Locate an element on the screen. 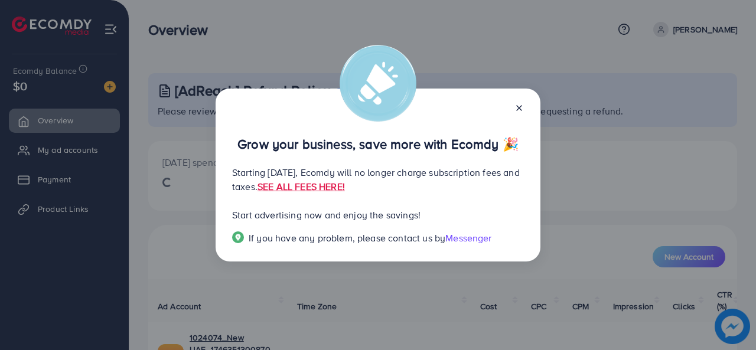 This screenshot has height=350, width=756. span: If you have any problem, please contact us by is located at coordinates (347, 238).